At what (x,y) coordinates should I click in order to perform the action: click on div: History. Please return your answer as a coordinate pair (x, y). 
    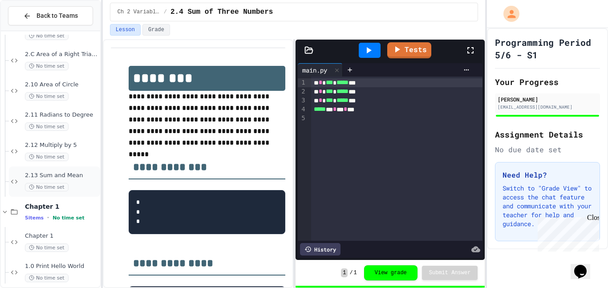
    Looking at the image, I should click on (320, 249).